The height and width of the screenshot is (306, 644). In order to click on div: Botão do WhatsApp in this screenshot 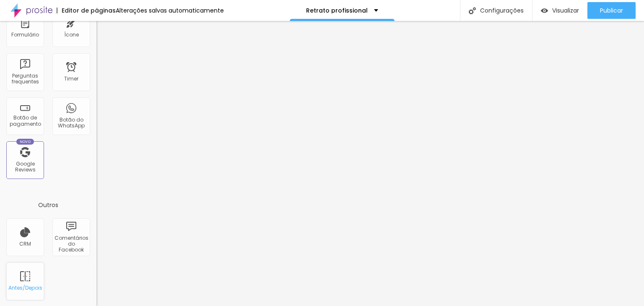, I will do `click(71, 123)`.